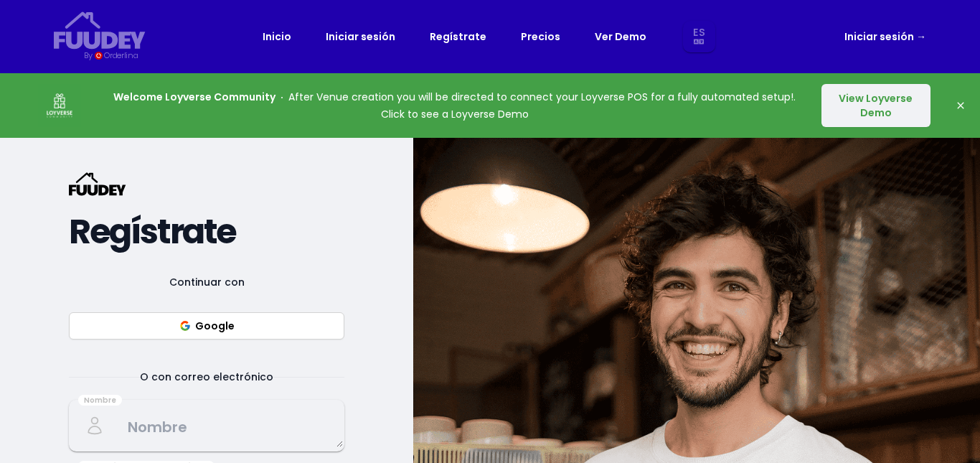 The height and width of the screenshot is (463, 980). I want to click on span: Continuar con, so click(206, 283).